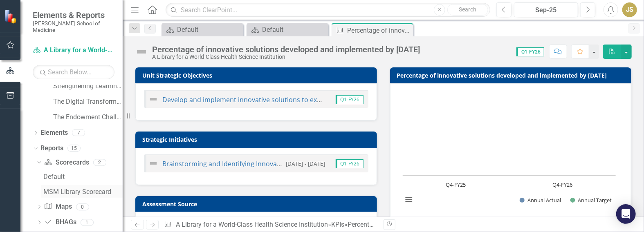 This screenshot has width=644, height=232. Describe the element at coordinates (236, 164) in the screenshot. I see `a: Brainstorming and Identifying Innovation Needs` at that location.